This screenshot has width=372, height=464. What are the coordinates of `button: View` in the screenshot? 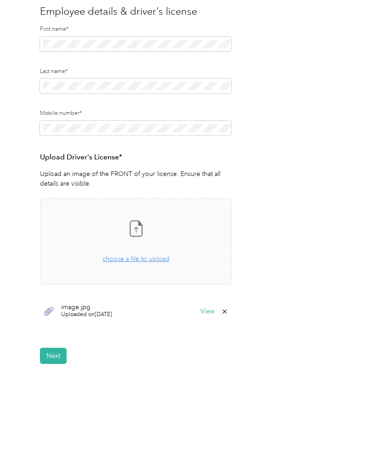 It's located at (207, 312).